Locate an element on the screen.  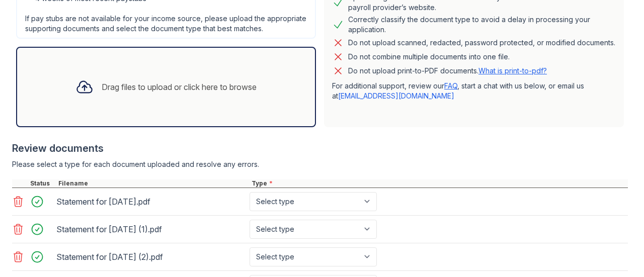
p: For additional support, review our , start a chat with us below, or email us at is located at coordinates (474, 91).